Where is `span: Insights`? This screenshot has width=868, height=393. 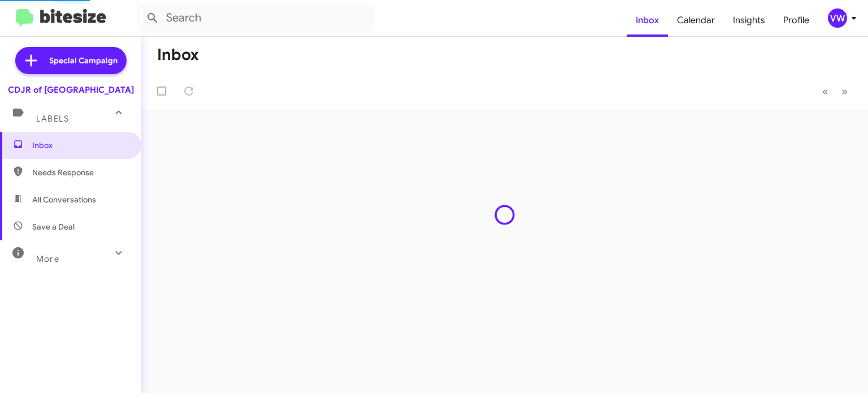
span: Insights is located at coordinates (749, 21).